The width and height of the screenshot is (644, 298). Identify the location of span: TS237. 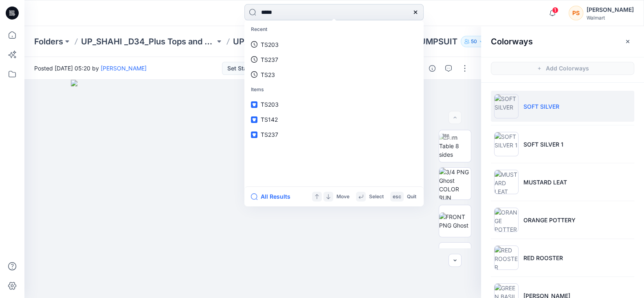
(269, 134).